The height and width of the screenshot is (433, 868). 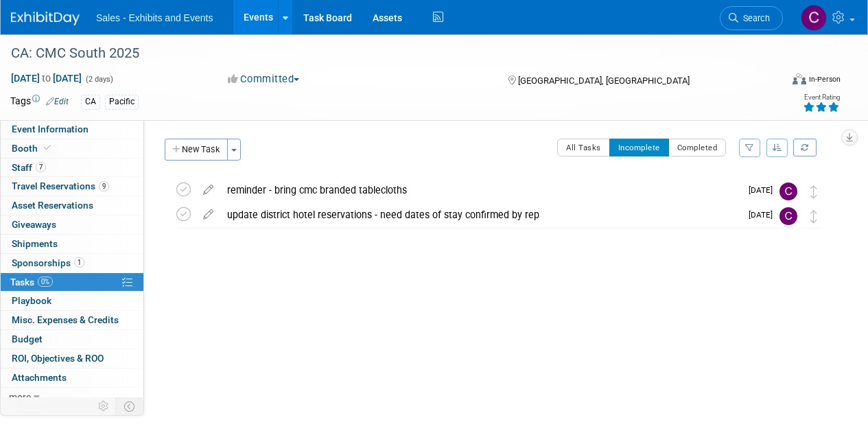 I want to click on a: ROI, Objectives & ROO, so click(x=72, y=359).